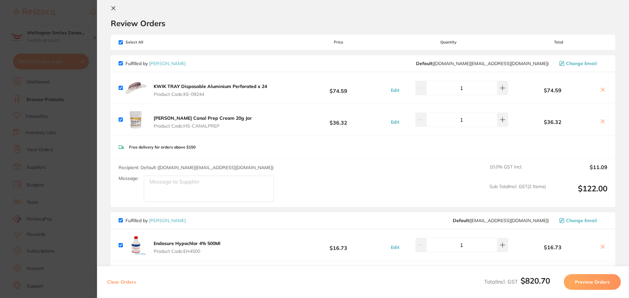  Describe the element at coordinates (187, 252) in the screenshot. I see `span: Product Code: EH4500` at that location.